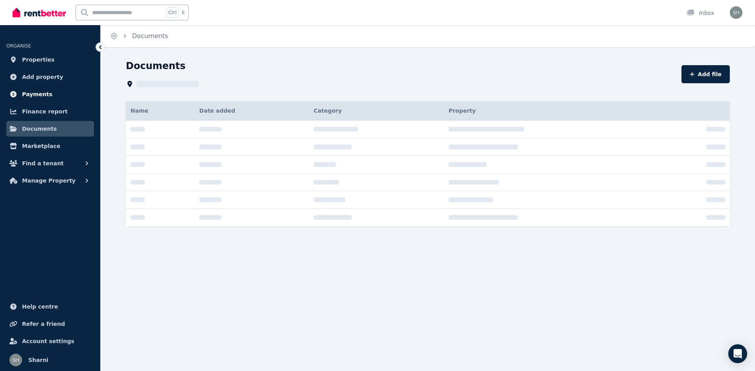 The height and width of the screenshot is (371, 755). Describe the element at coordinates (705, 74) in the screenshot. I see `button: Add file` at that location.